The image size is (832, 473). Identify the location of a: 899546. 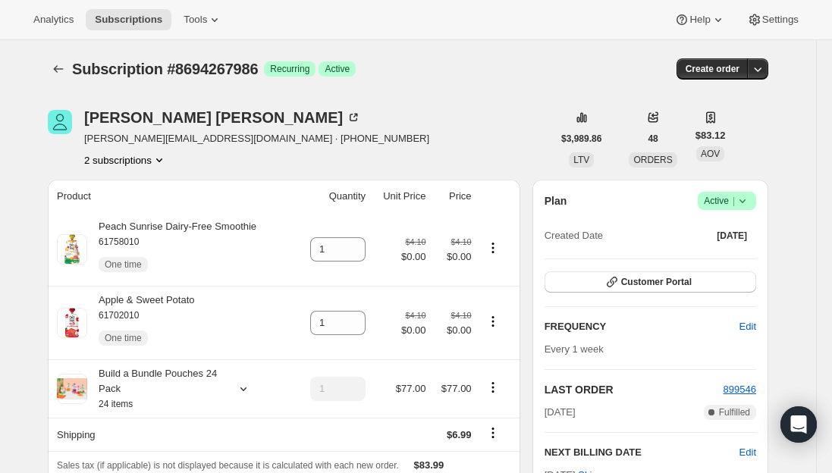
(739, 389).